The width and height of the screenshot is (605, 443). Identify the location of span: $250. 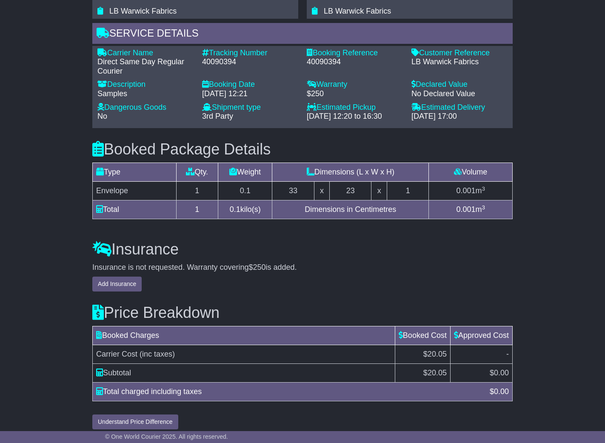
(257, 267).